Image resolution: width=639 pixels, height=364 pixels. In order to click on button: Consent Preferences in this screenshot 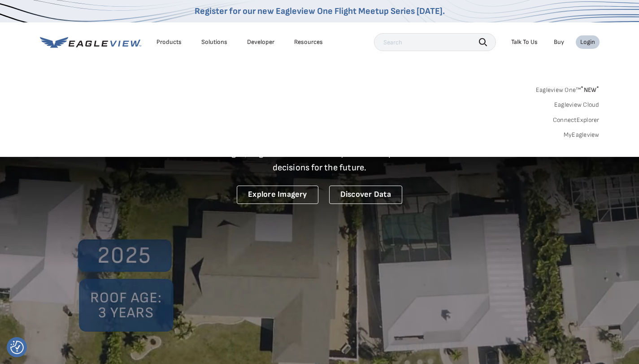, I will do `click(17, 348)`.